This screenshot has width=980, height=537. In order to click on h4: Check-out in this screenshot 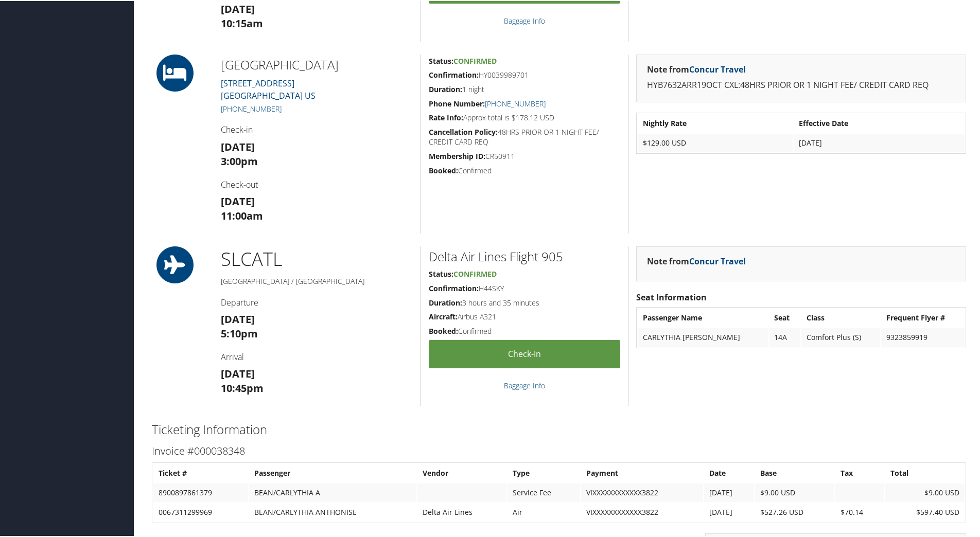, I will do `click(316, 184)`.